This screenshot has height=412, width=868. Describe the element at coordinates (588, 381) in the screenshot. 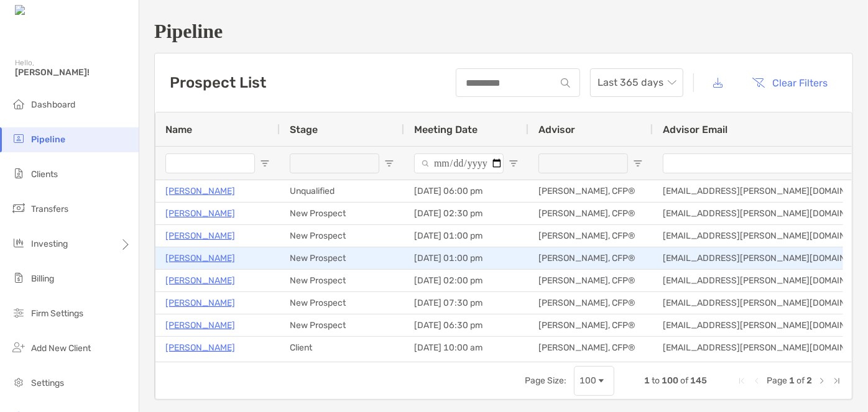

I see `div: 100` at that location.